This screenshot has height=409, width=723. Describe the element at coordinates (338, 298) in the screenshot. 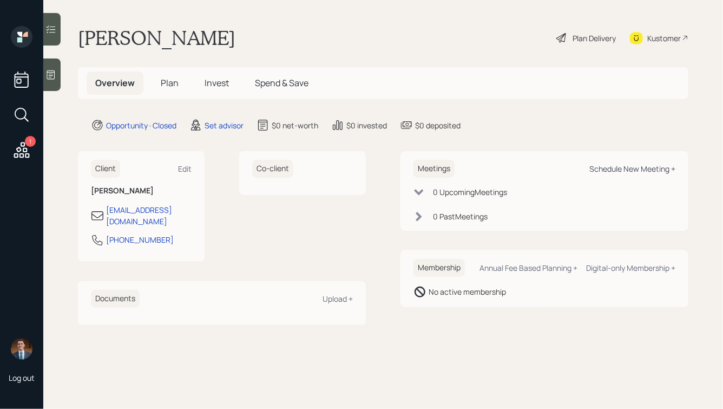

I see `div: Upload +` at that location.